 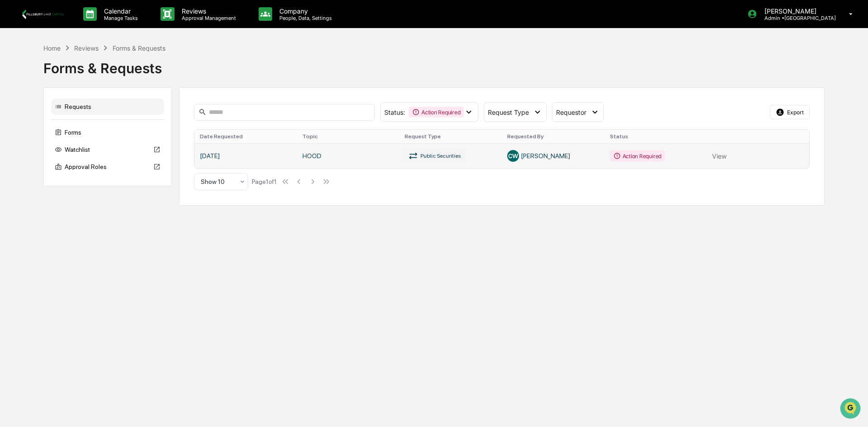 What do you see at coordinates (264, 181) in the screenshot?
I see `div: Page 1 of 1` at bounding box center [264, 181].